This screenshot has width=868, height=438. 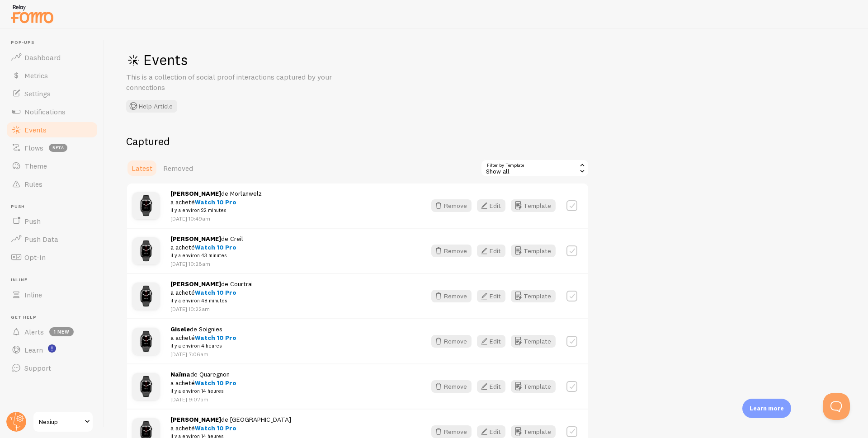 I want to click on span: Notifications, so click(x=45, y=112).